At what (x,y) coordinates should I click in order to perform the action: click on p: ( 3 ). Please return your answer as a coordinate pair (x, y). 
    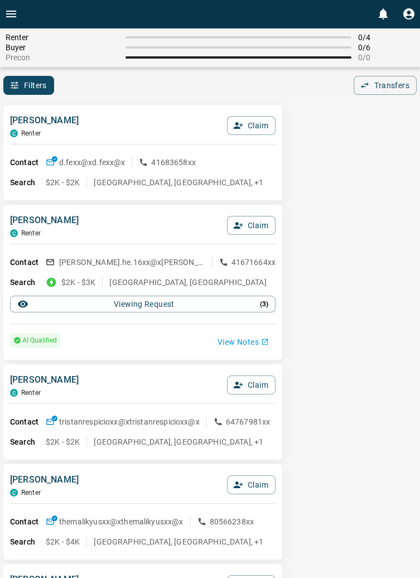
    Looking at the image, I should click on (264, 304).